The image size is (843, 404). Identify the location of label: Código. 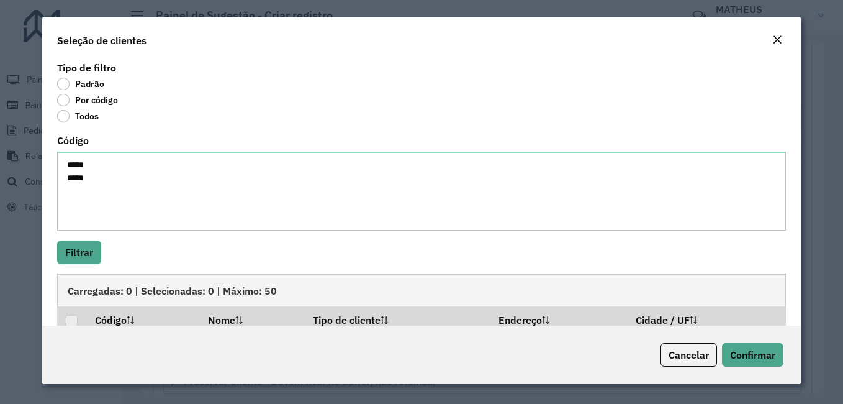
(73, 140).